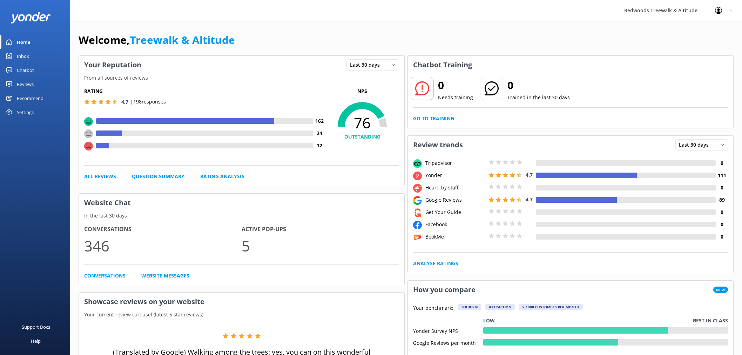 This screenshot has width=742, height=355. I want to click on div: BookMe, so click(455, 237).